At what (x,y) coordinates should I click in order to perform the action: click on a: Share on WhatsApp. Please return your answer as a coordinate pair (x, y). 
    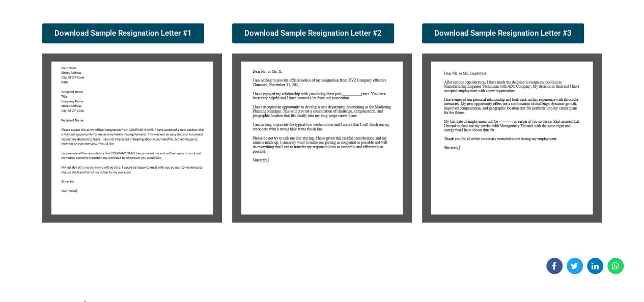
    Looking at the image, I should click on (615, 266).